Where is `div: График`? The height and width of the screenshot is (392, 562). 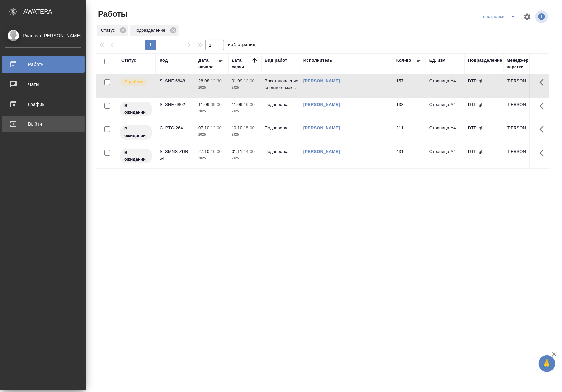
div: График is located at coordinates (44, 105).